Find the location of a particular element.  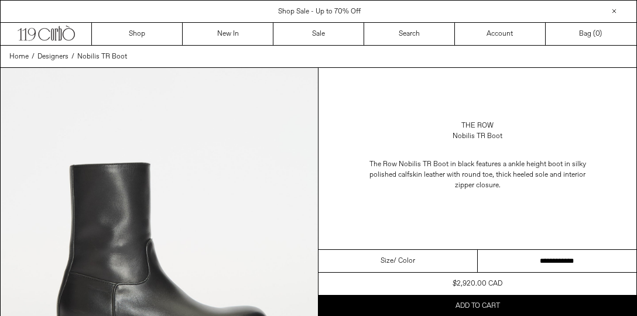

div: Nobilis TR Boot is located at coordinates (477, 136).